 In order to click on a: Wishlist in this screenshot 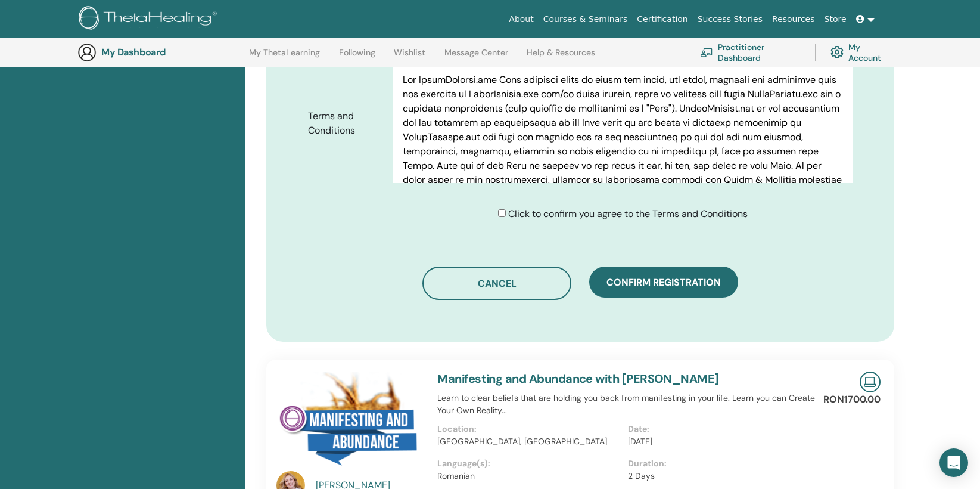, I will do `click(409, 57)`.